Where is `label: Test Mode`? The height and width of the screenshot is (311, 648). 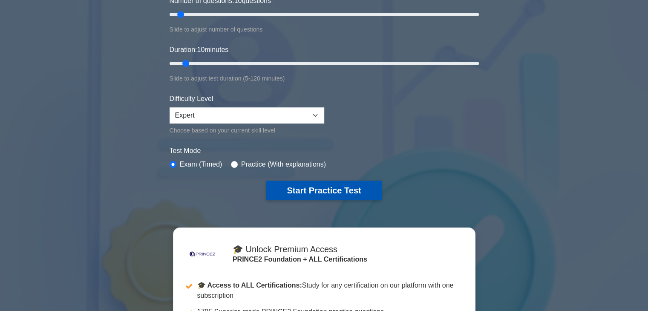 label: Test Mode is located at coordinates (324, 151).